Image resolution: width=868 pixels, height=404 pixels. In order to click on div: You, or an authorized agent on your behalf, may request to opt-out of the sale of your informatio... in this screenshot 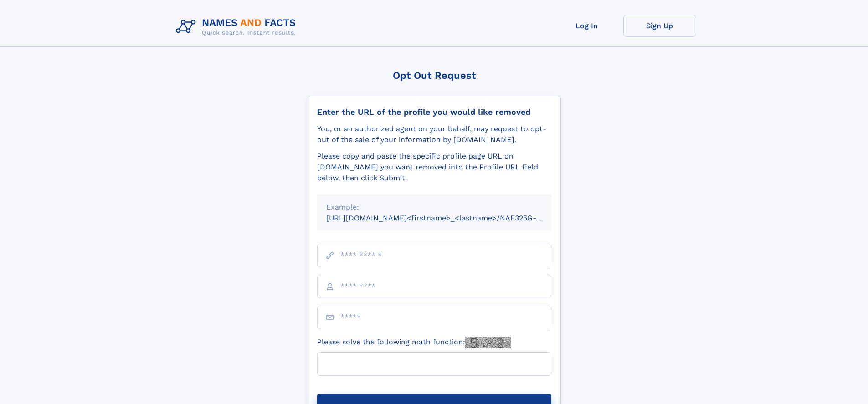, I will do `click(434, 134)`.